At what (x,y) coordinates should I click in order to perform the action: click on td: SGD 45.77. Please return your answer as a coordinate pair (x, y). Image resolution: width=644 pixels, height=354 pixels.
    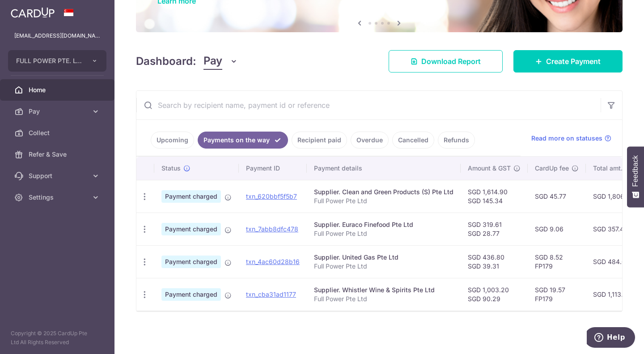
    Looking at the image, I should click on (557, 196).